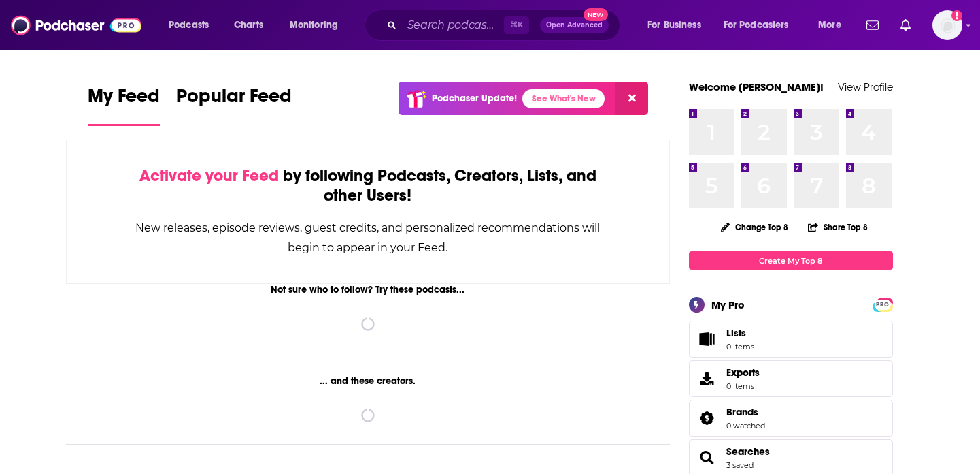 This screenshot has width=980, height=474. What do you see at coordinates (596, 15) in the screenshot?
I see `span: New` at bounding box center [596, 15].